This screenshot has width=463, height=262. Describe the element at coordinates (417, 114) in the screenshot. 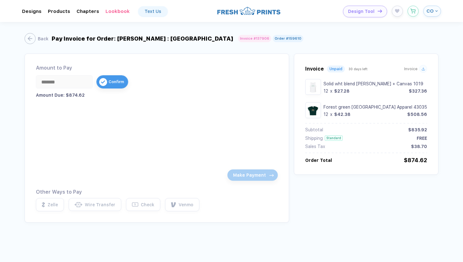

I see `div: $508.56` at that location.